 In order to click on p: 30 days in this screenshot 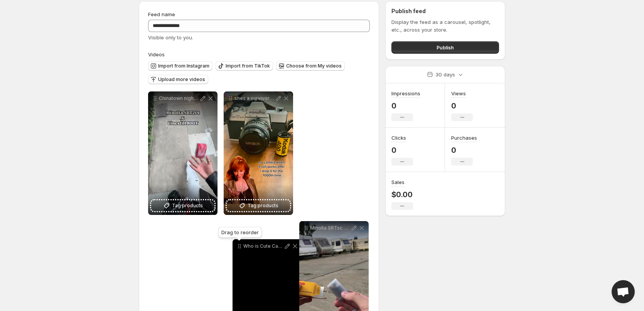, I will do `click(445, 74)`.